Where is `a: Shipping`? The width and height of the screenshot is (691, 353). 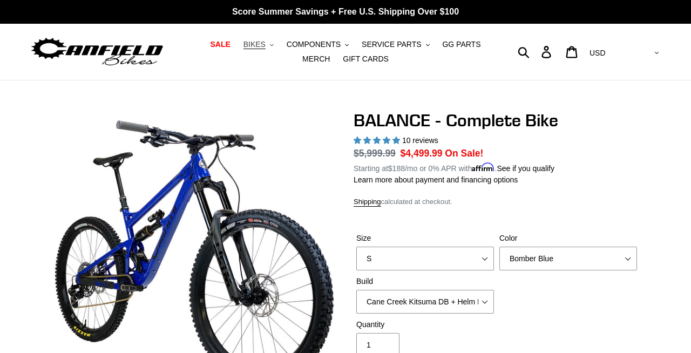
a: Shipping is located at coordinates (367, 202).